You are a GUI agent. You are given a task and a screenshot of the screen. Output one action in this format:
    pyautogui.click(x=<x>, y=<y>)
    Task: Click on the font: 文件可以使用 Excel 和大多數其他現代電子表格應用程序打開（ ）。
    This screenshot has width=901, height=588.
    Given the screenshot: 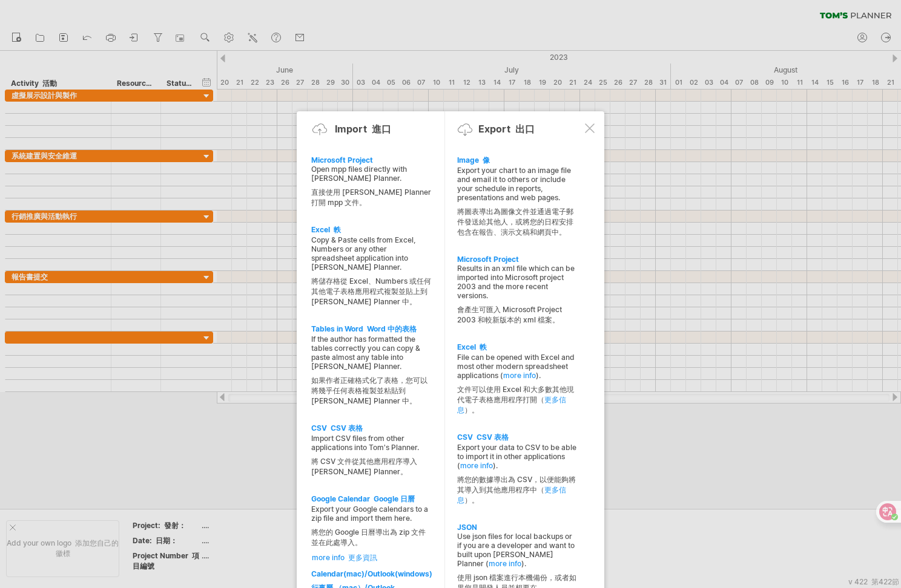 What is the action you would take?
    pyautogui.click(x=516, y=400)
    